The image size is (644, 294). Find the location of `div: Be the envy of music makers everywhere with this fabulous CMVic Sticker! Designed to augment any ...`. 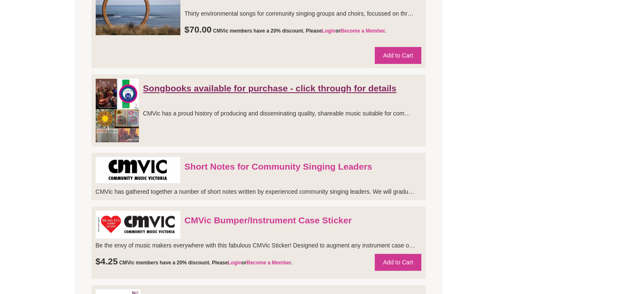

div: Be the envy of music makers everywhere with this fabulous CMVic Sticker! Designed to augment any ... is located at coordinates (259, 246).